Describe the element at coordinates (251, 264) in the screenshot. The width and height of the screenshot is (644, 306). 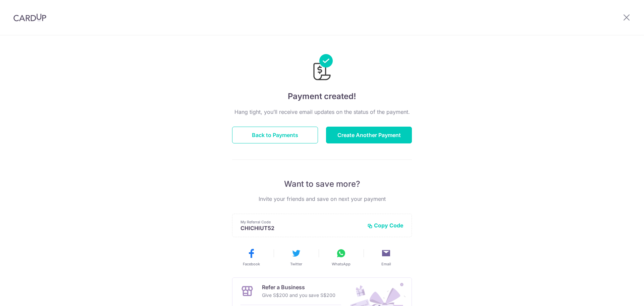
I see `span: Facebook` at that location.